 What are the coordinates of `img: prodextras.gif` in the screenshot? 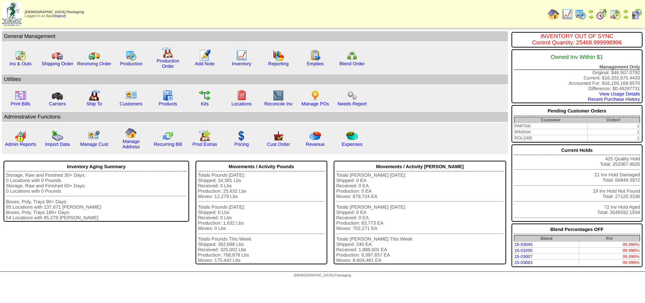 It's located at (205, 136).